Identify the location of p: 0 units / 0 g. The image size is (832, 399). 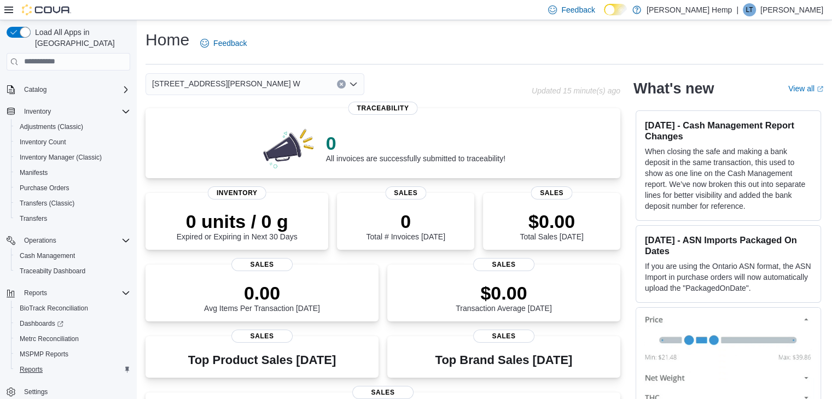
(237, 222).